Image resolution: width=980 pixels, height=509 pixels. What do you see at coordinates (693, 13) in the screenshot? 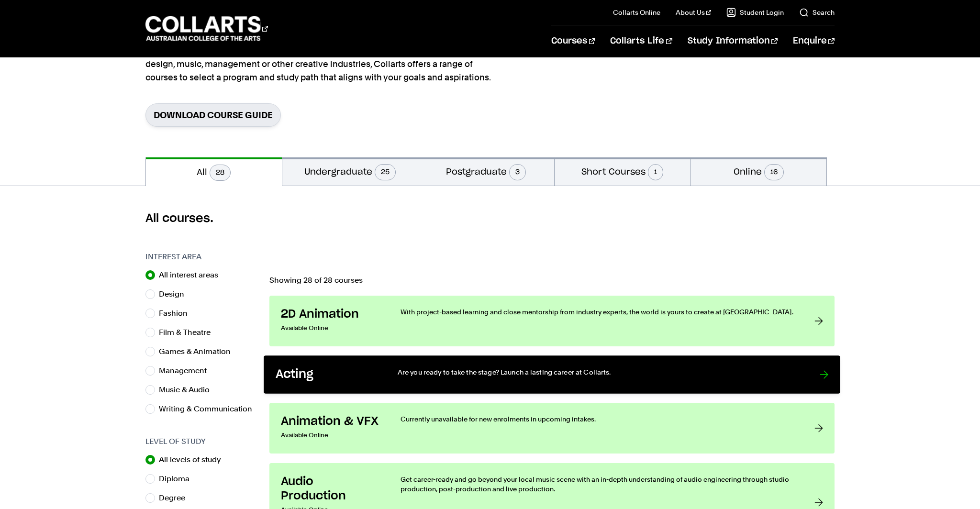
I see `a: About Us` at bounding box center [693, 13].